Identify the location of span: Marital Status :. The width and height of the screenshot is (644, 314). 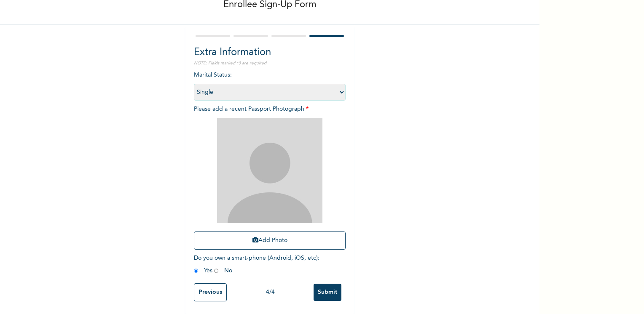
(270, 83).